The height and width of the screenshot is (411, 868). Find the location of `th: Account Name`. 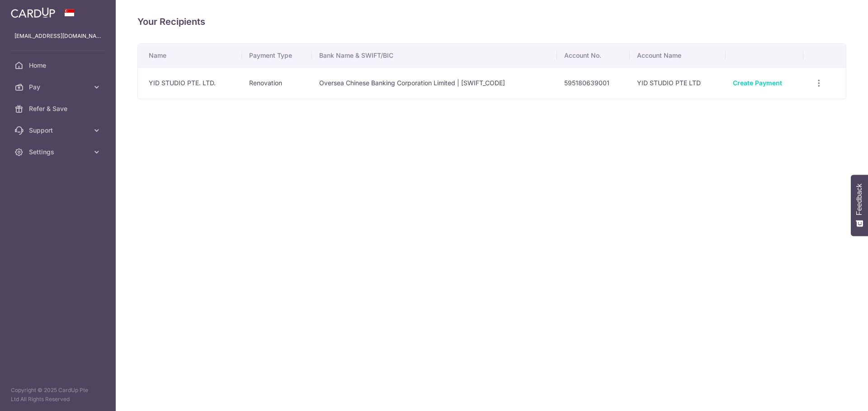

th: Account Name is located at coordinates (678, 56).